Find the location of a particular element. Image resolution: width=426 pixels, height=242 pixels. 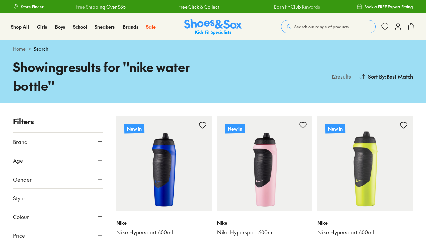

span: Sneakers is located at coordinates (105, 27).